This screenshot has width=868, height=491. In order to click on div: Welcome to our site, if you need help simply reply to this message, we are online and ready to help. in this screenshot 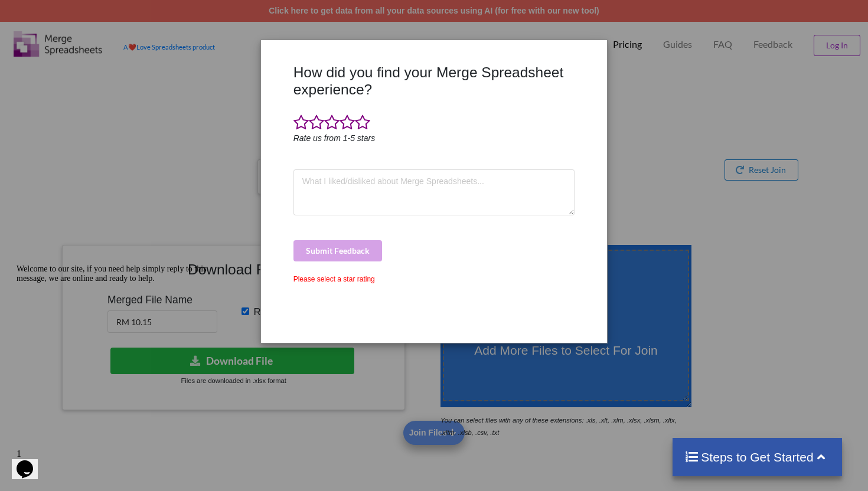, I will do `click(111, 14)`.